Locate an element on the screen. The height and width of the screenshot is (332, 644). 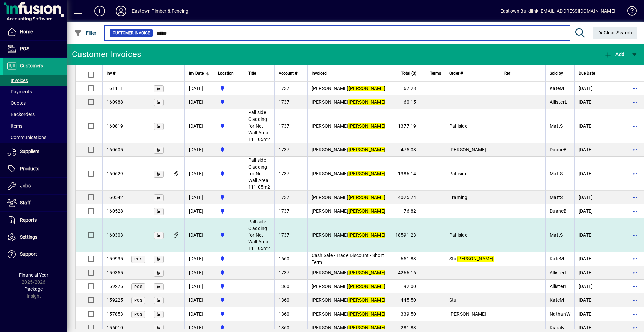
div: Total ($) is located at coordinates (409, 73).